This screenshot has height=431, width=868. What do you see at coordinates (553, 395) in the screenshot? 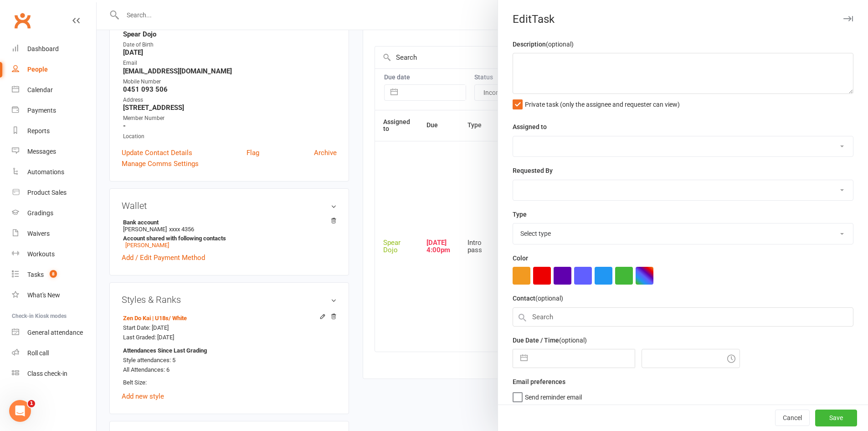
I see `span: Send reminder email` at bounding box center [553, 395].